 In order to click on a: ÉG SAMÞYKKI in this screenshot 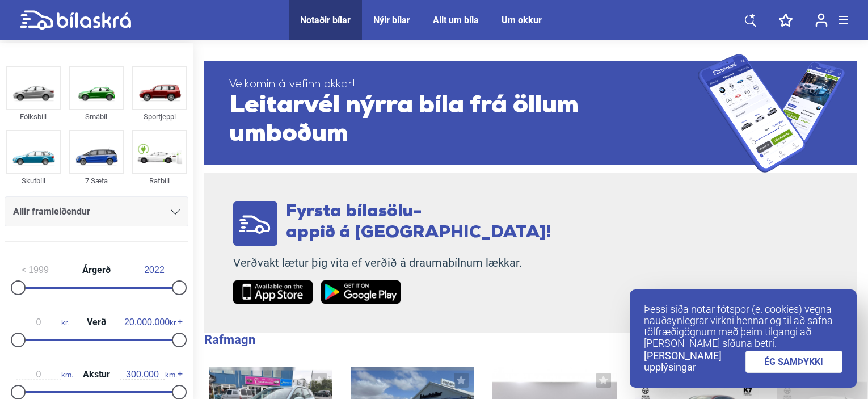, I will do `click(794, 362)`.